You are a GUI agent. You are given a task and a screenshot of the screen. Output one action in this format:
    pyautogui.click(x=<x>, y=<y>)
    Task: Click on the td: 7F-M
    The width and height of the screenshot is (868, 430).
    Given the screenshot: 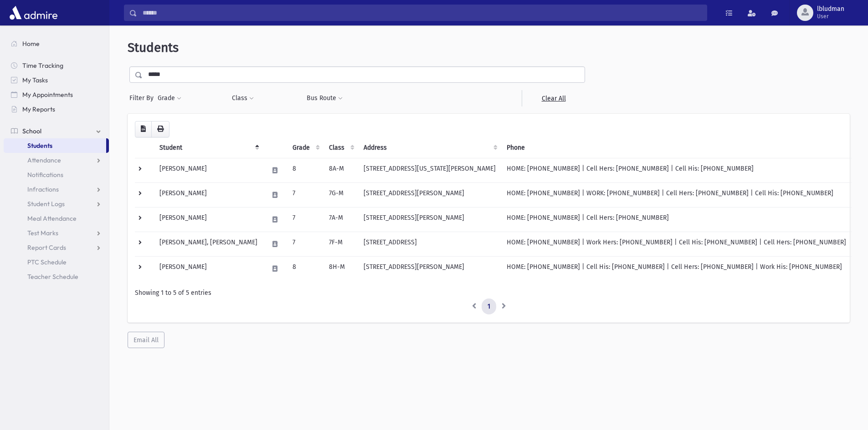 What is the action you would take?
    pyautogui.click(x=341, y=244)
    